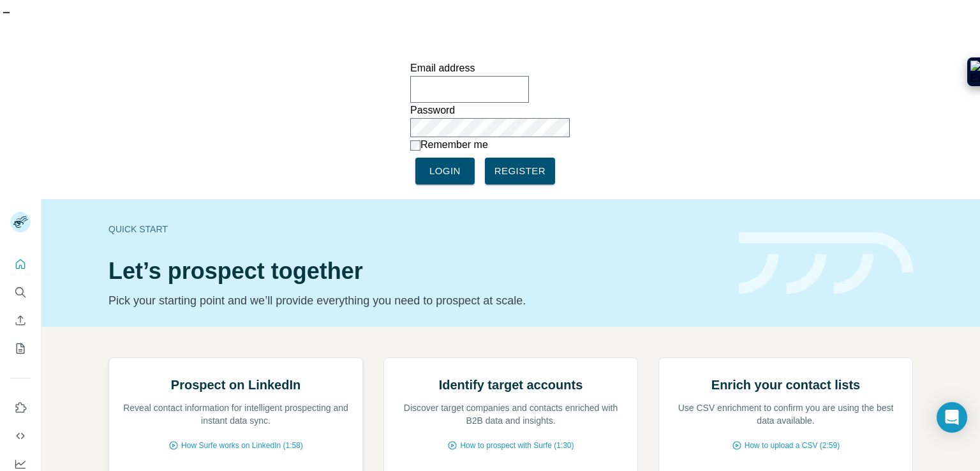  What do you see at coordinates (826, 263) in the screenshot?
I see `img: banner` at bounding box center [826, 263].